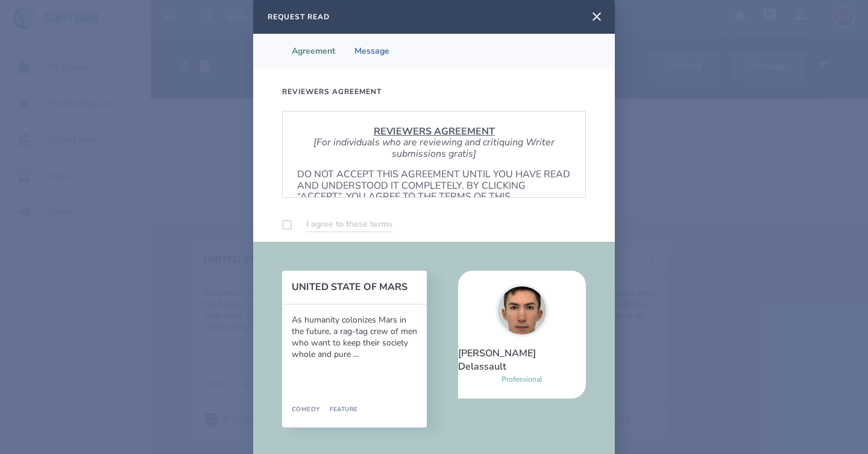 The image size is (868, 454). I want to click on li: Agreement, so click(313, 50).